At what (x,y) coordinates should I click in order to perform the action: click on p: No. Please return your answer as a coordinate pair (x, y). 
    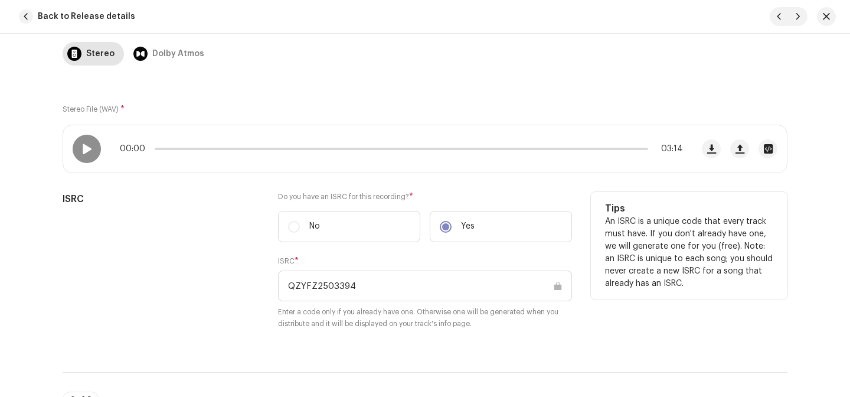
    Looking at the image, I should click on (315, 226).